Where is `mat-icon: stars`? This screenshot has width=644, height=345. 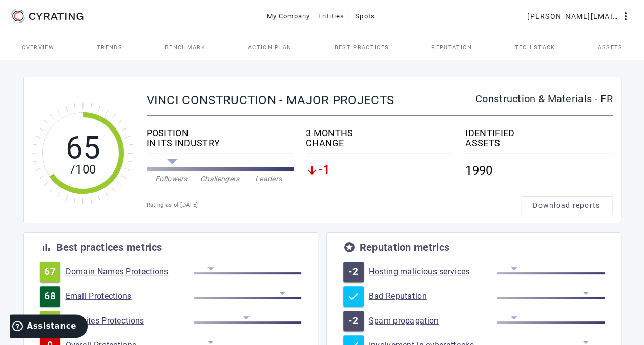
mat-icon: stars is located at coordinates (349, 248).